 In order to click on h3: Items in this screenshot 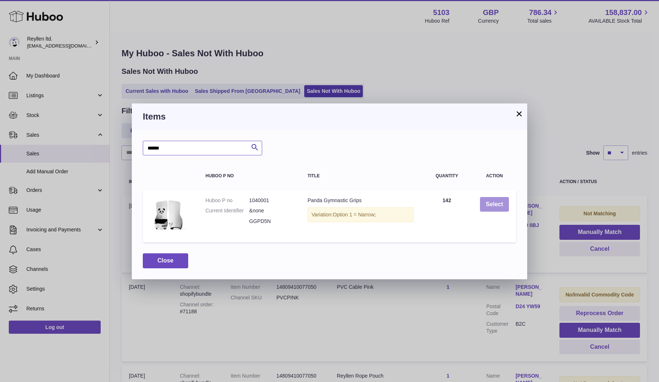, I will do `click(329, 117)`.